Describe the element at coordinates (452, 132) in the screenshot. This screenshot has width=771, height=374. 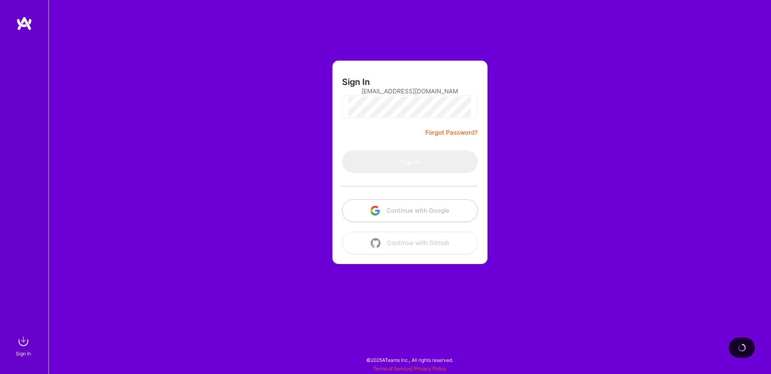
I see `a: Forgot Password?` at that location.